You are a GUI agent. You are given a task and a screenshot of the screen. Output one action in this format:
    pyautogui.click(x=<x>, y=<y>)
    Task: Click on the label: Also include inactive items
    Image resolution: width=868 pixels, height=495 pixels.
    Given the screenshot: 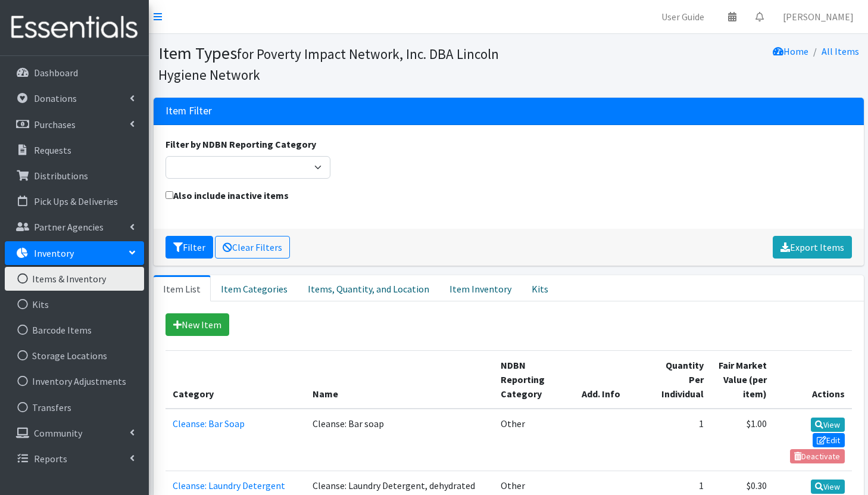 What is the action you would take?
    pyautogui.click(x=226, y=195)
    